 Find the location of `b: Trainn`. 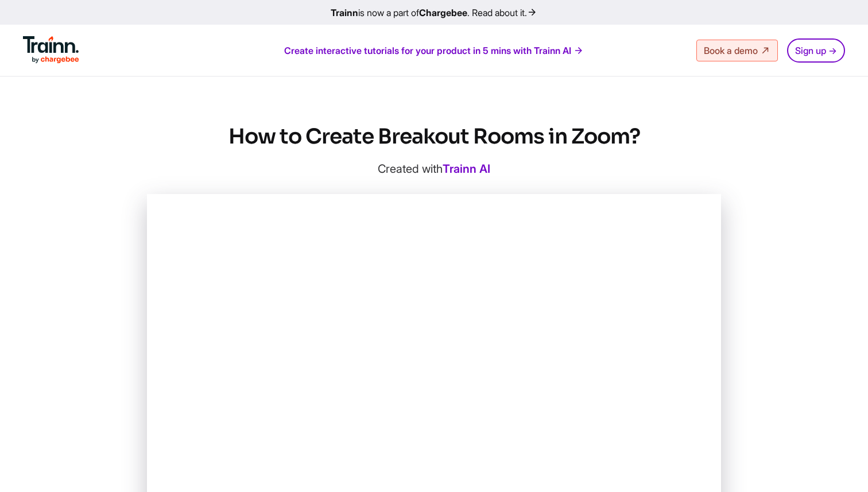

b: Trainn is located at coordinates (344, 13).